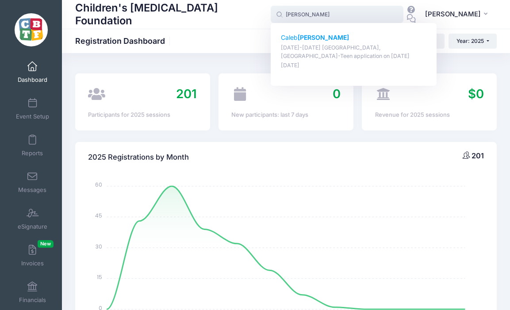  Describe the element at coordinates (32, 293) in the screenshot. I see `a: Financials` at that location.